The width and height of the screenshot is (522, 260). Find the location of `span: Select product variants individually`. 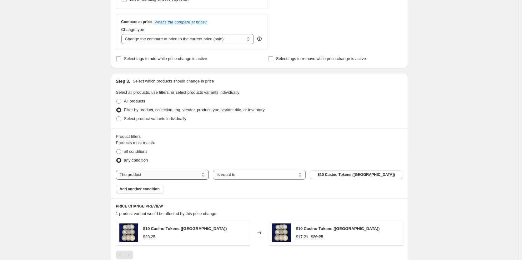

span: Select product variants individually is located at coordinates (155, 118).